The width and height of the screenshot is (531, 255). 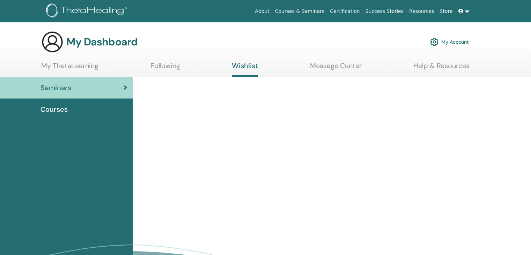 What do you see at coordinates (434, 42) in the screenshot?
I see `img: cog.svg` at bounding box center [434, 42].